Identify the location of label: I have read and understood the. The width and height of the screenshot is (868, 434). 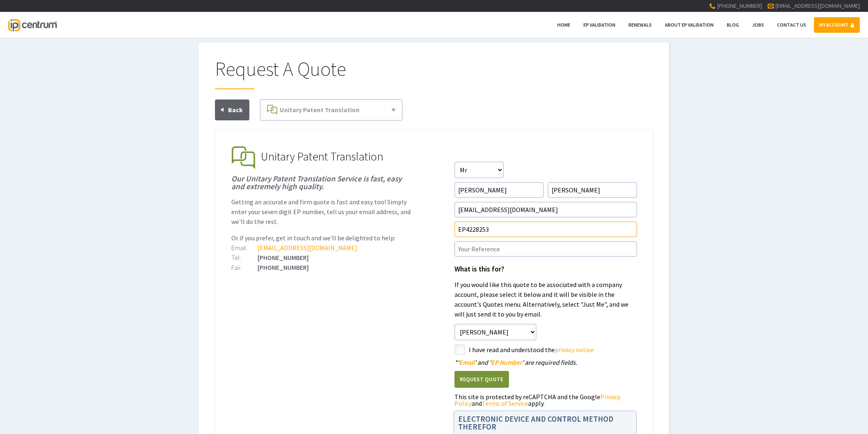
(553, 350).